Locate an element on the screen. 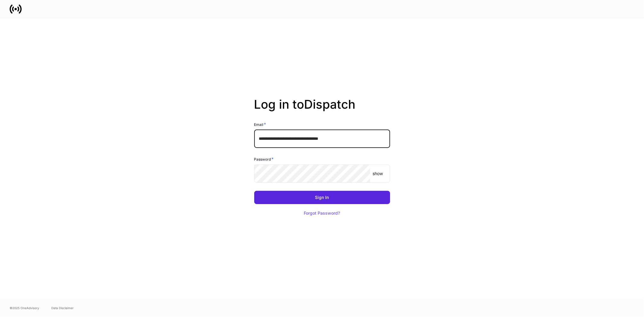 The width and height of the screenshot is (644, 317). h2: Log in to Dispatch is located at coordinates (322, 109).